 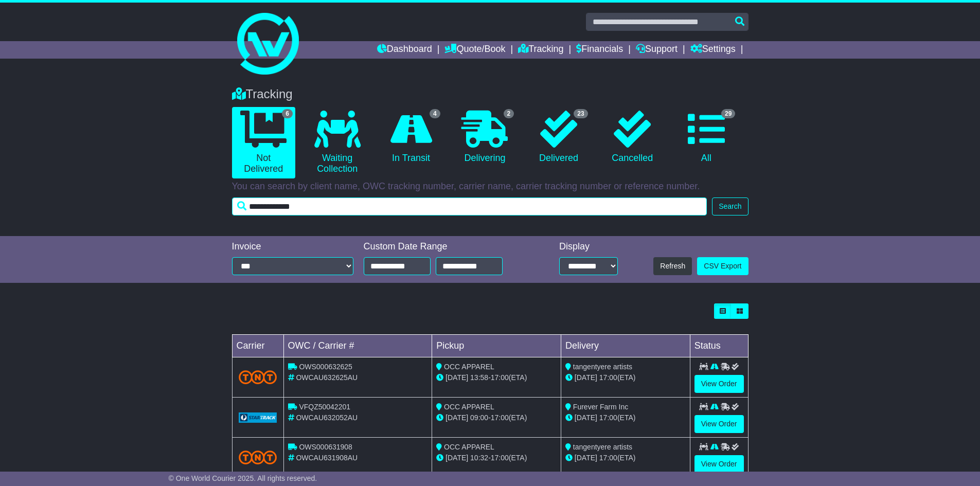 What do you see at coordinates (600, 407) in the screenshot?
I see `span: Furever Farm Inc` at bounding box center [600, 407].